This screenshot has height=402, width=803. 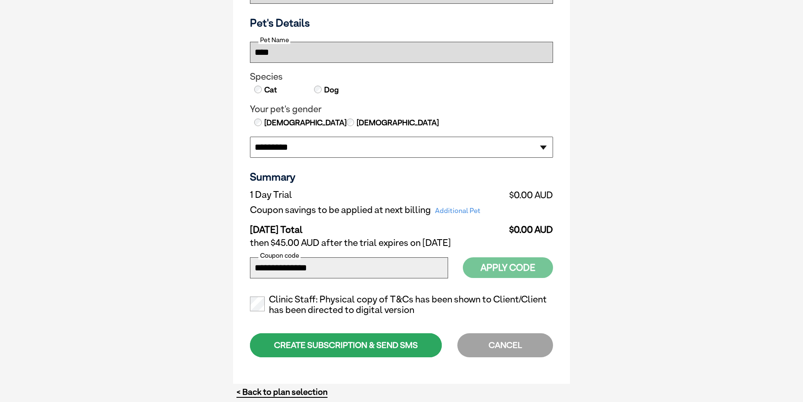 I want to click on label: Clinic Staff: Physical copy of T&Cs has been shown to Client/Client has been directed to digital ..., so click(x=401, y=305).